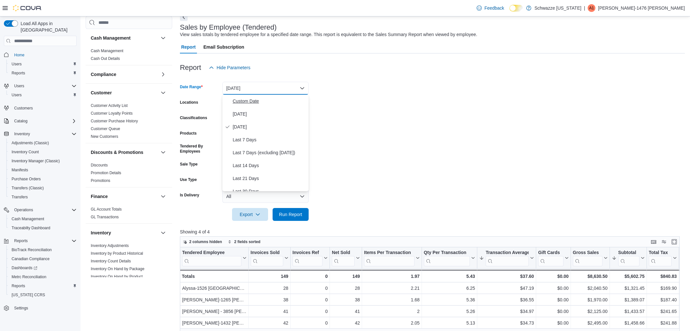 The image size is (690, 331). Describe the element at coordinates (449, 258) in the screenshot. I see `button: Qty Per Transaction` at that location.